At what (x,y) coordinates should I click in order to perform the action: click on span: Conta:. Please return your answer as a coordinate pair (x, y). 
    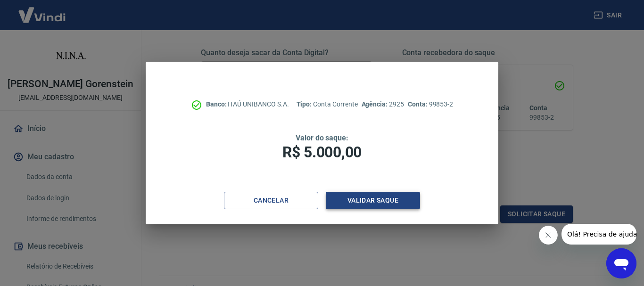
    Looking at the image, I should click on (418, 104).